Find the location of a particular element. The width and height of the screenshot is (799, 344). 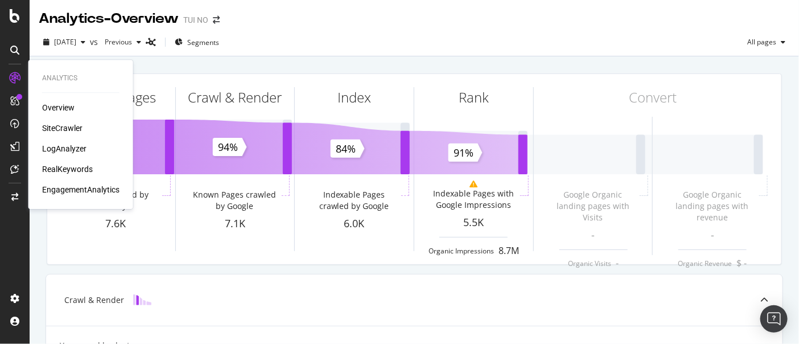

button: All pages is located at coordinates (766, 42).